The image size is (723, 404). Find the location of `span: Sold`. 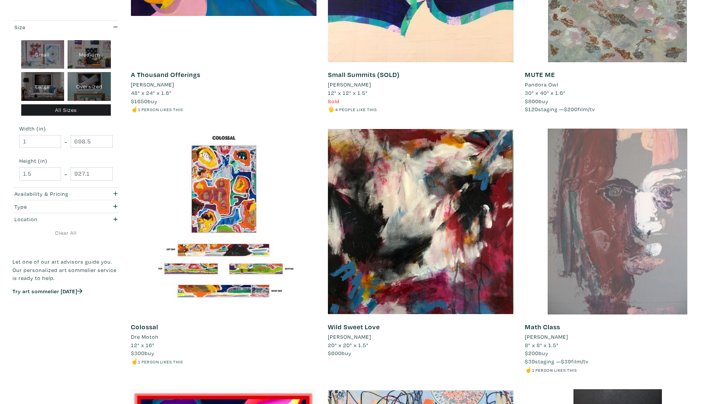

span: Sold is located at coordinates (334, 101).